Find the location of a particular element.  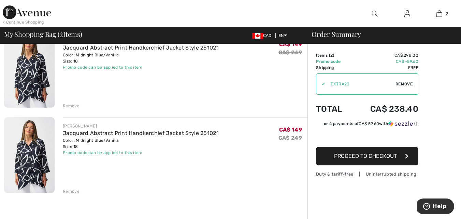

td: Free is located at coordinates (385, 68).